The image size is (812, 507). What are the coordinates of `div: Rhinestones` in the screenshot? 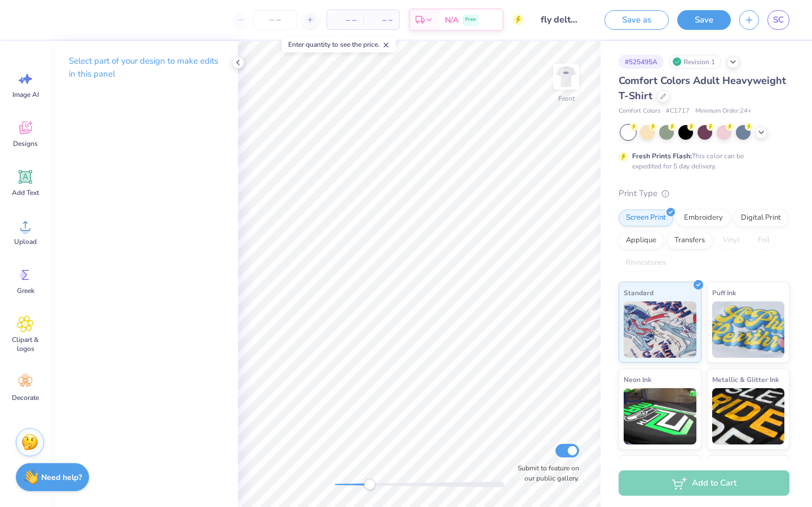 It's located at (646, 263).